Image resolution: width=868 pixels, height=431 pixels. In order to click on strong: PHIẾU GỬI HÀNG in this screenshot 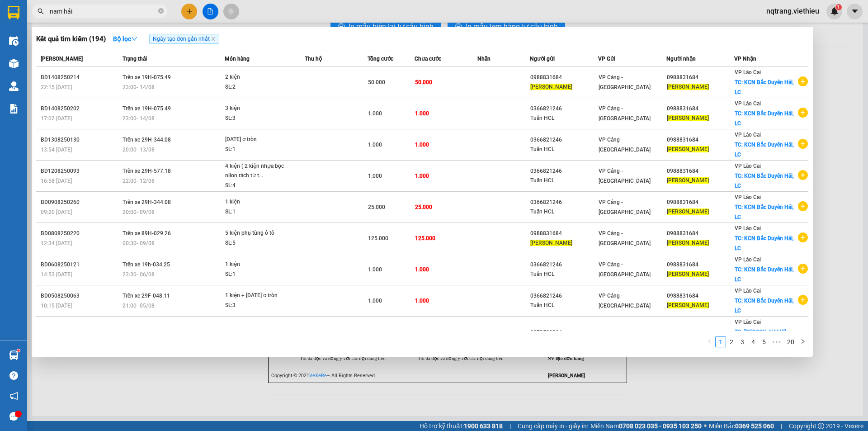, I will do `click(63, 38)`.